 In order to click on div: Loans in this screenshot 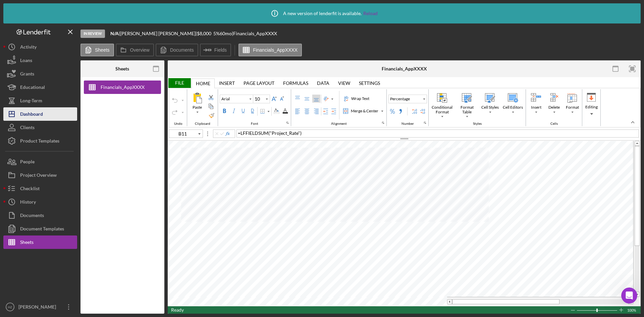, I will do `click(26, 61)`.